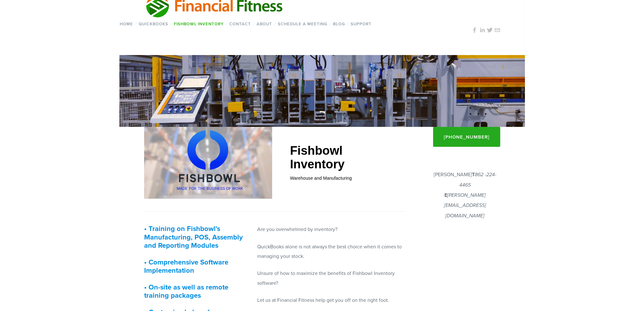  I want to click on p: Unsure of how to maximize the benefits of Fishbowl Inventory software?, so click(331, 278).